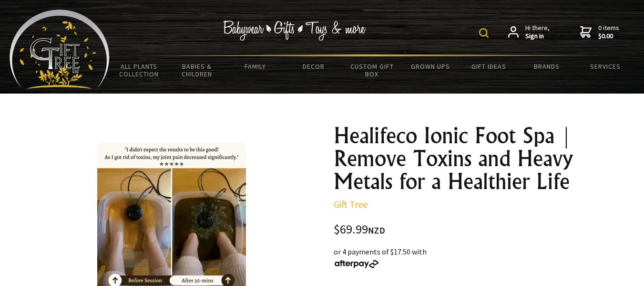 The height and width of the screenshot is (286, 644). Describe the element at coordinates (256, 66) in the screenshot. I see `a: Family` at that location.